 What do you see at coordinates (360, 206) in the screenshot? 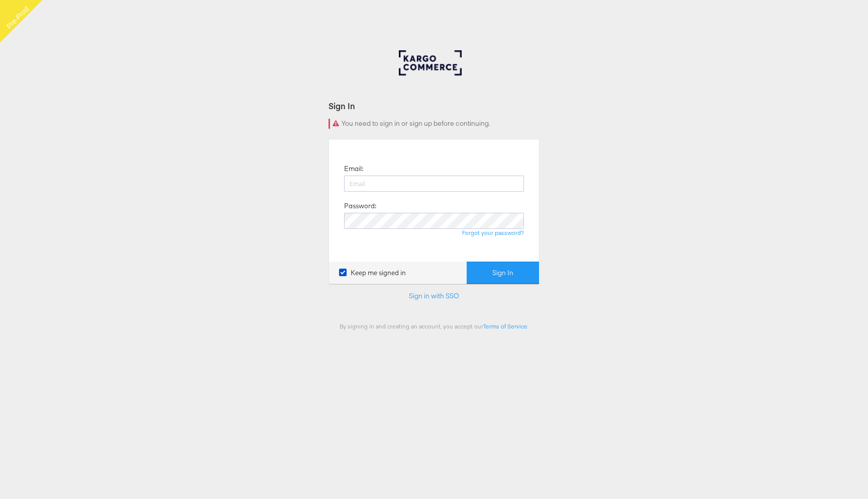
I see `label: Password:` at bounding box center [360, 206].